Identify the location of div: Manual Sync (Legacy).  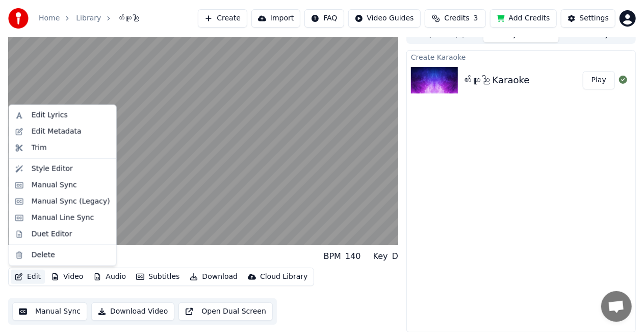
(71, 201).